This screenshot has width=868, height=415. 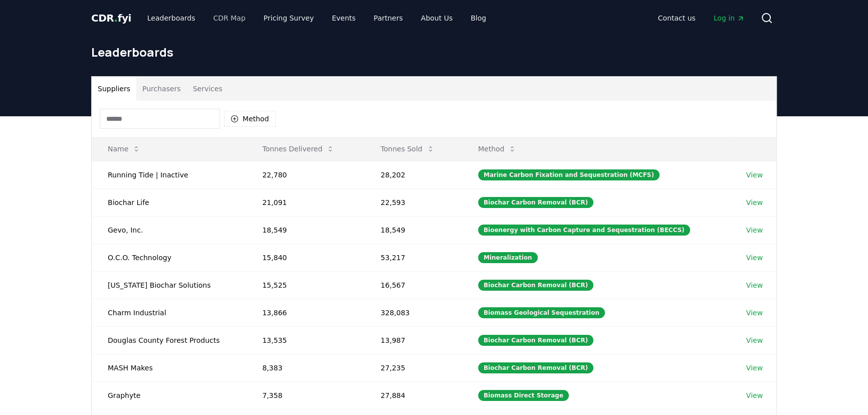 What do you see at coordinates (230, 18) in the screenshot?
I see `a: CDR Map` at bounding box center [230, 18].